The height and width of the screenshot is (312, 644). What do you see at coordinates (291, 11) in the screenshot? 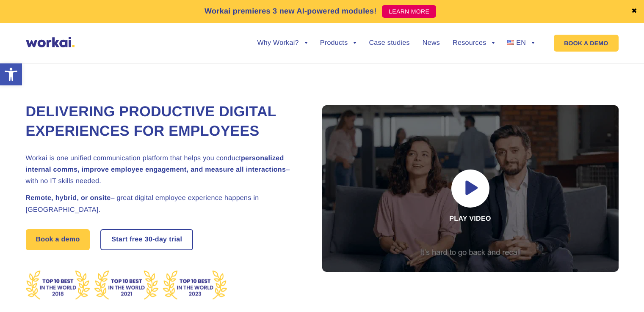
I see `p: Workai premieres 3 new AI-powered modules!` at bounding box center [291, 11].